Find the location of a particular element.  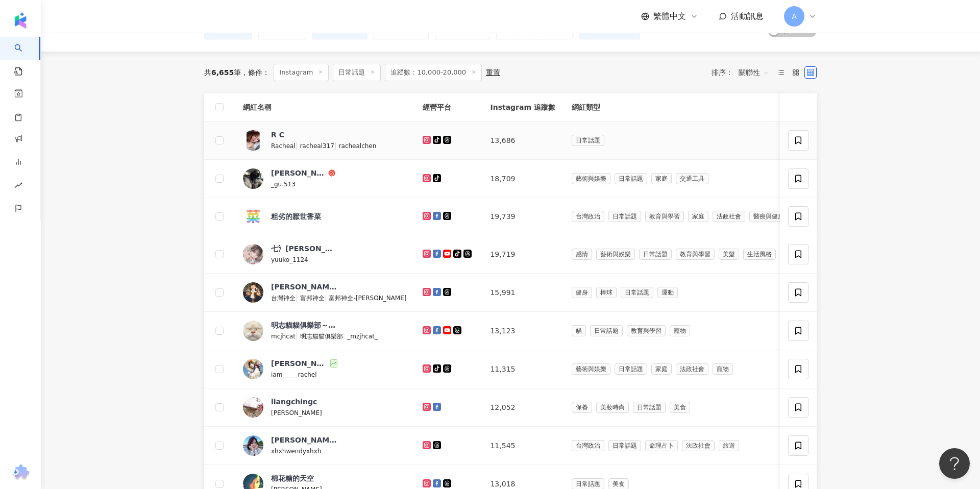

span: 美食 is located at coordinates (680, 408).